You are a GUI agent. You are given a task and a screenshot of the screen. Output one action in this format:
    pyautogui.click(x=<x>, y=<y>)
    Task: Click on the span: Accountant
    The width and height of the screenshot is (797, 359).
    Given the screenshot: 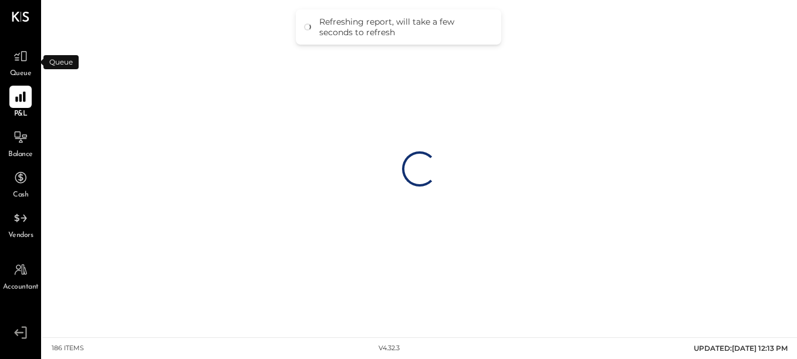 What is the action you would take?
    pyautogui.click(x=21, y=288)
    